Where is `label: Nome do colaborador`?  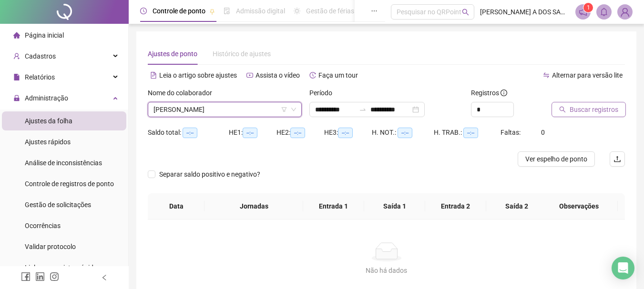 label: Nome do colaborador is located at coordinates (183, 93).